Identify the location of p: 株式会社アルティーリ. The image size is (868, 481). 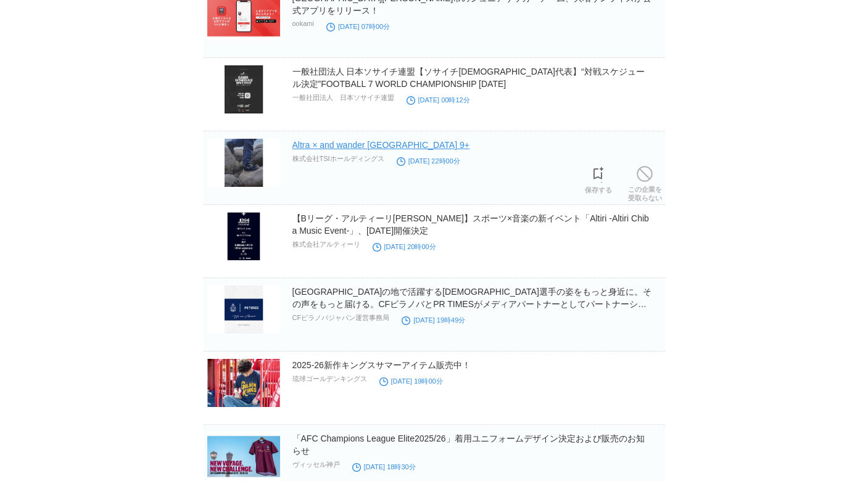
(326, 244).